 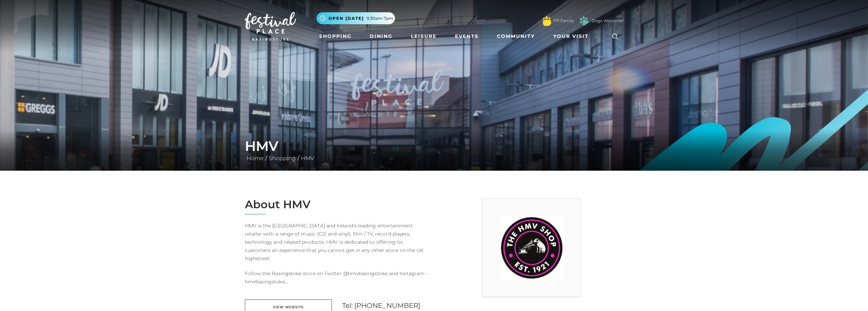 What do you see at coordinates (337, 204) in the screenshot?
I see `h2: About HMV` at bounding box center [337, 204].